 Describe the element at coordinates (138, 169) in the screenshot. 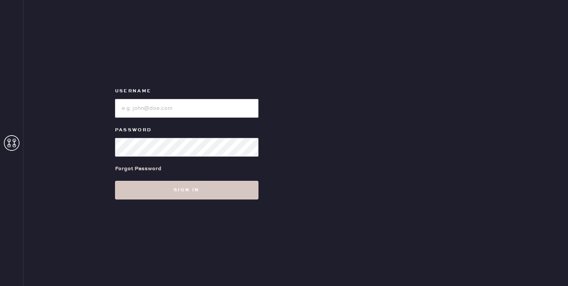

I see `div: Forgot Password` at that location.